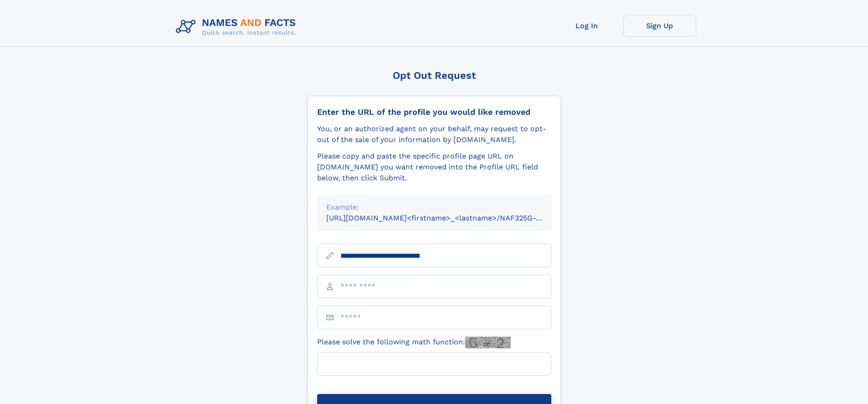 This screenshot has width=868, height=404. I want to click on div: Example:, so click(434, 208).